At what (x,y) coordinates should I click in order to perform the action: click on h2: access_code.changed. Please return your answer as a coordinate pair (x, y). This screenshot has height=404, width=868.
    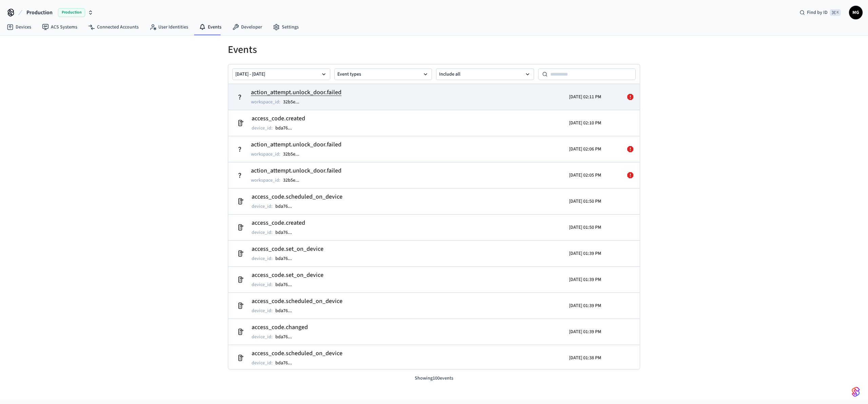
    Looking at the image, I should click on (280, 328).